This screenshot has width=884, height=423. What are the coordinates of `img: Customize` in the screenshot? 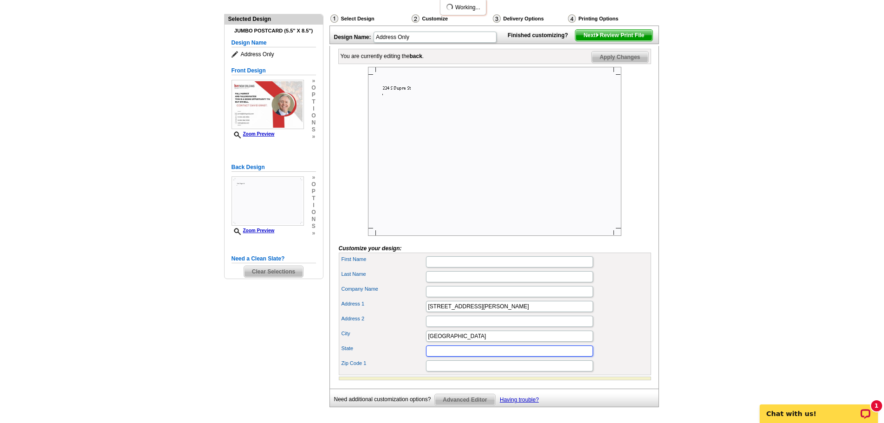 It's located at (415, 19).